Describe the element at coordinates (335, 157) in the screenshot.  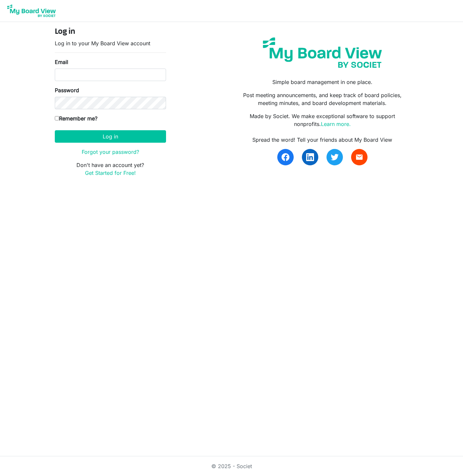
I see `img: twitter.svg` at that location.